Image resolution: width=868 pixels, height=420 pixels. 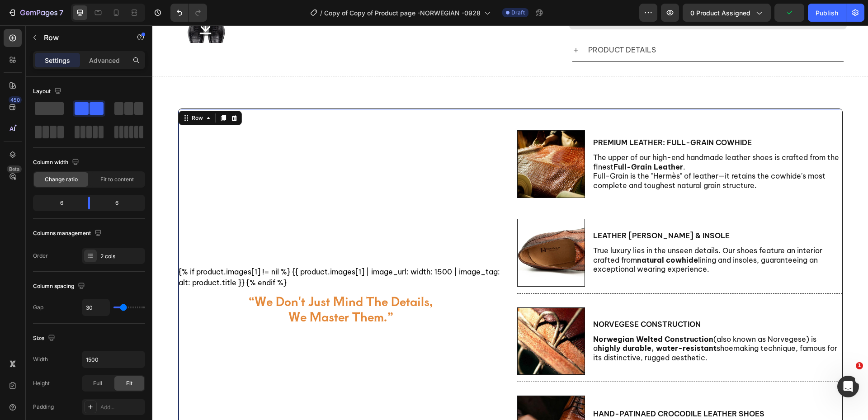 What do you see at coordinates (565, 137) in the screenshot?
I see `p: The upper of our high-end handmade leather shoes is crafted from the finest .` at bounding box center [565, 137].